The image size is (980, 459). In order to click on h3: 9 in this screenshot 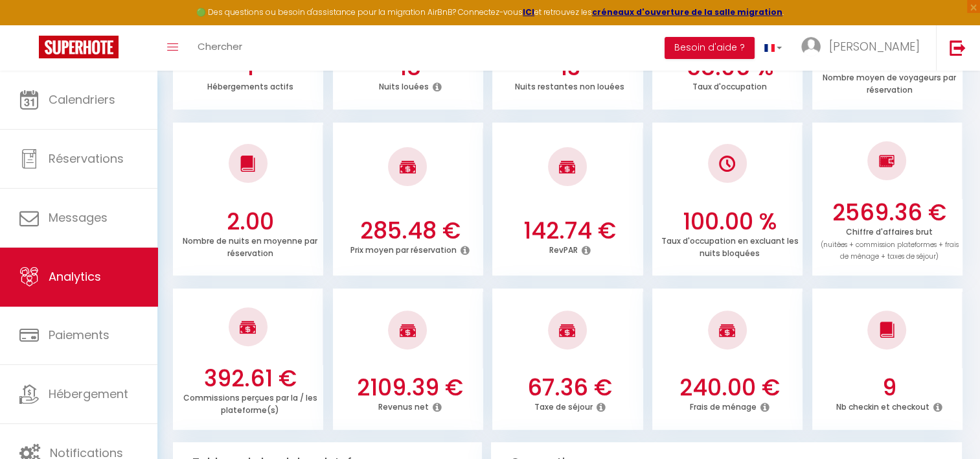, I will do `click(889, 387)`.